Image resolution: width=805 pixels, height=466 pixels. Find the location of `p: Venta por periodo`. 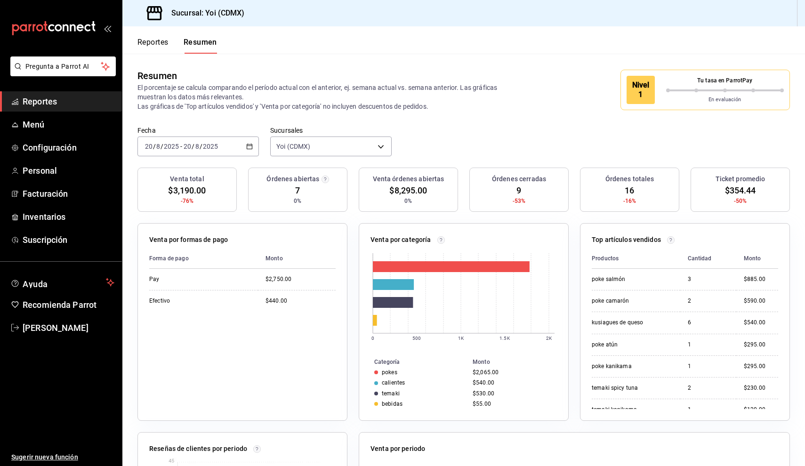

p: Venta por periodo is located at coordinates (398, 449).